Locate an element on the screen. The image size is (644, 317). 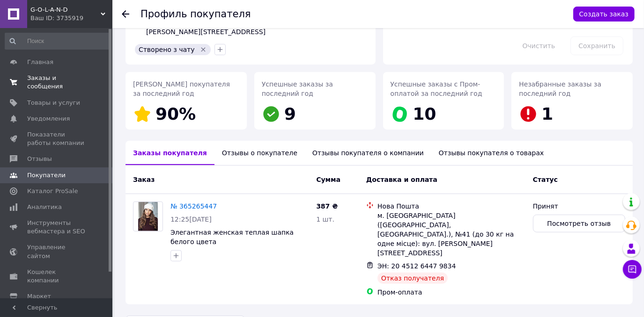
svg: Удалить метку is located at coordinates (203, 50).